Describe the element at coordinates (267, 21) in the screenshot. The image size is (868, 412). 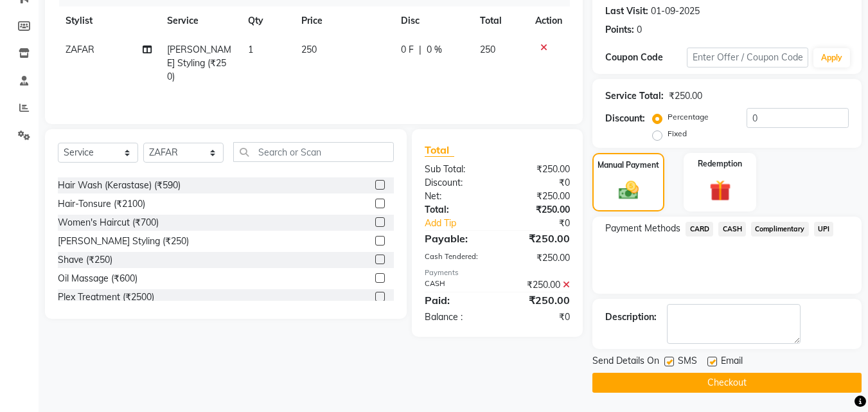
I see `th: Qty` at that location.